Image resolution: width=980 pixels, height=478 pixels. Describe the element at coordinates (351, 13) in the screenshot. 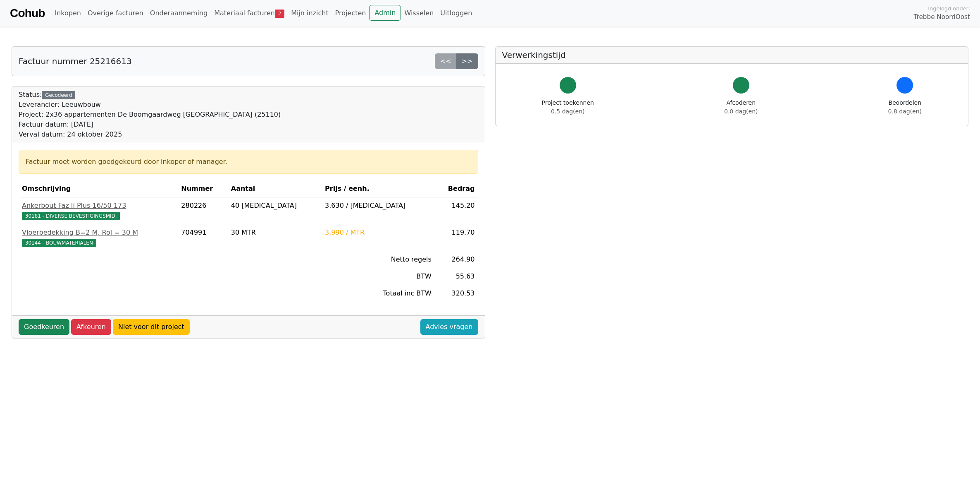

I see `a: Projecten` at that location.